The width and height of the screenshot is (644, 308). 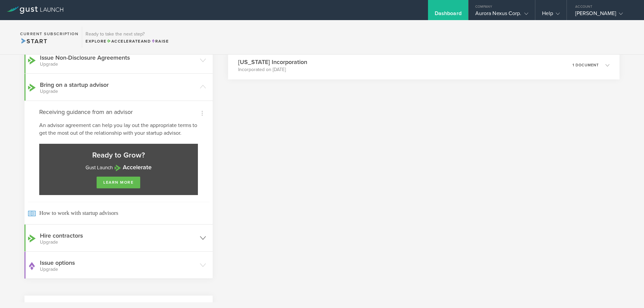 I want to click on div: Dashboard, so click(x=448, y=15).